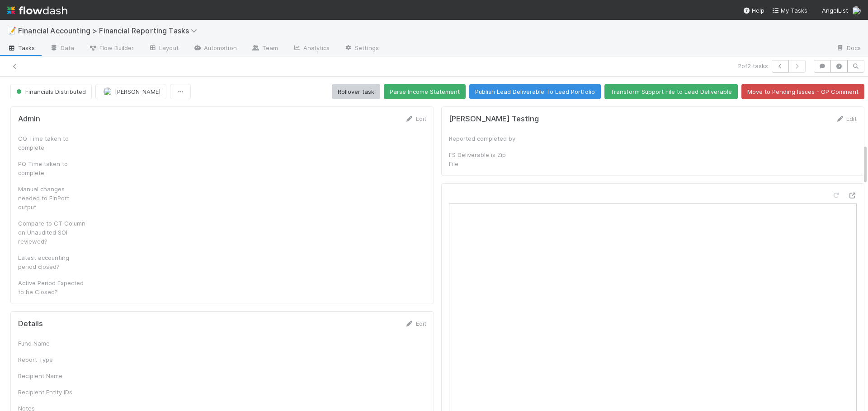 The image size is (868, 411). Describe the element at coordinates (535, 91) in the screenshot. I see `button: Publish Lead Deliverable To Lead Portfolio` at that location.